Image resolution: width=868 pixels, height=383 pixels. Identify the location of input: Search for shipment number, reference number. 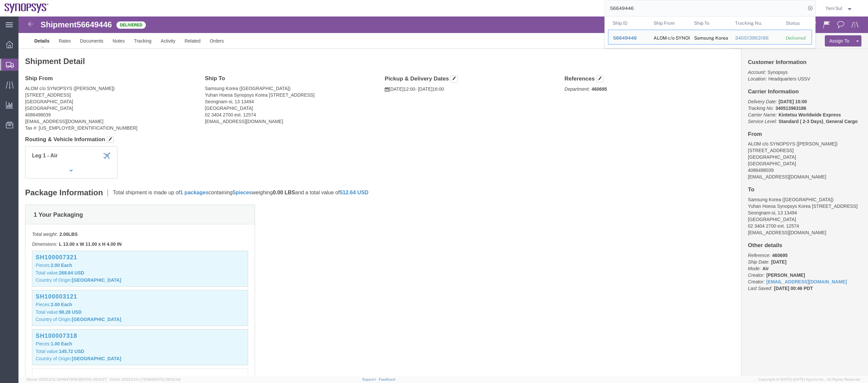
(705, 8).